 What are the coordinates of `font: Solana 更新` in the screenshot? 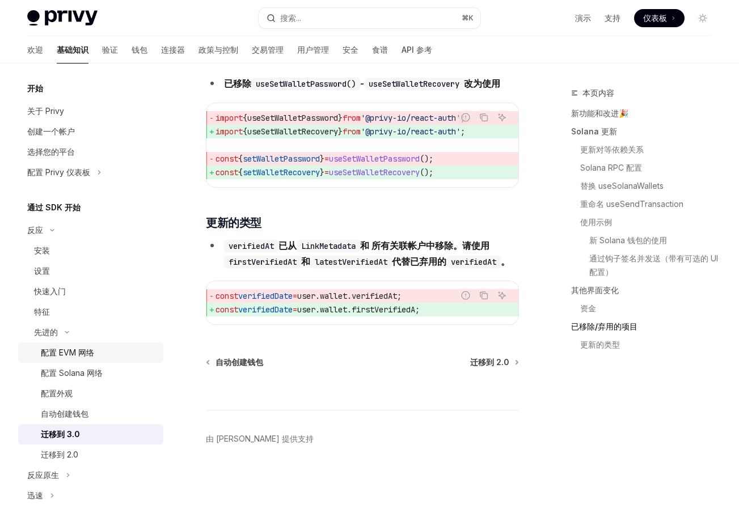 It's located at (594, 131).